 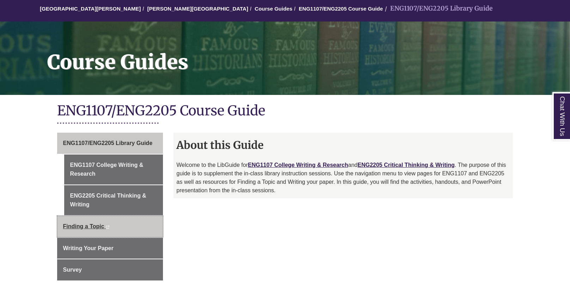 What do you see at coordinates (341, 8) in the screenshot?
I see `a: ENG1107/ENG2205 Course Guide` at bounding box center [341, 8].